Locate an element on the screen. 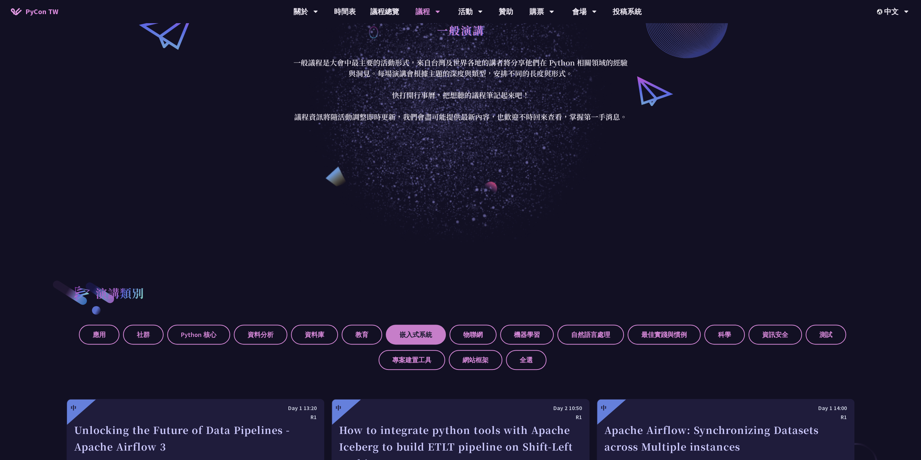 Image resolution: width=921 pixels, height=460 pixels. div: Day 2 10:50 is located at coordinates (460, 408).